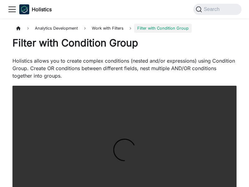 The width and height of the screenshot is (249, 187). Describe the element at coordinates (36, 9) in the screenshot. I see `a: HolisticsHolisticsHolistics` at that location.